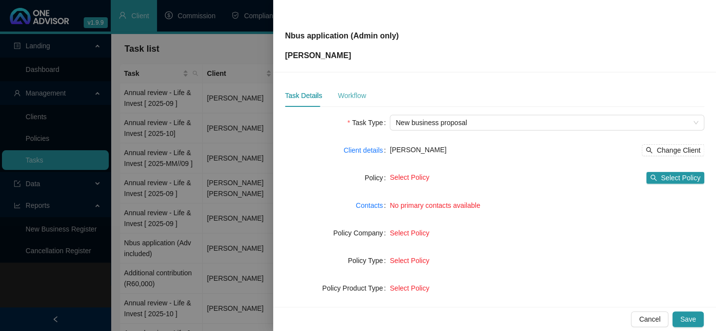  What do you see at coordinates (363, 150) in the screenshot?
I see `a: Client details` at bounding box center [363, 150].